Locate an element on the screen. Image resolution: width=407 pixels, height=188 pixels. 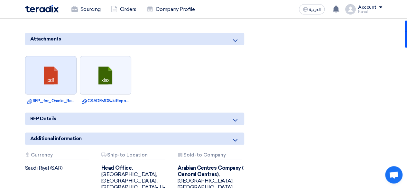
div: Account is located at coordinates (367, 7).